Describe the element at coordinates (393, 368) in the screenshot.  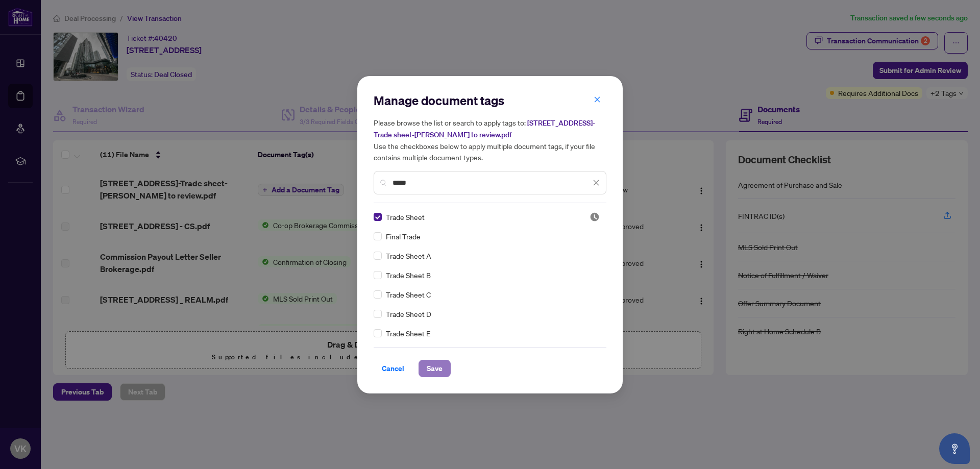
I see `button: Cancel` at that location.